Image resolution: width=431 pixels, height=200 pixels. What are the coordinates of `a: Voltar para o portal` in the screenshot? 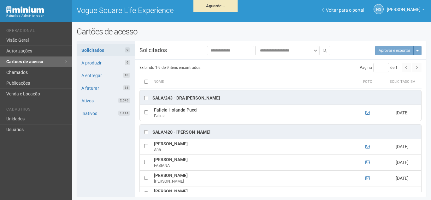 It's located at (343, 10).